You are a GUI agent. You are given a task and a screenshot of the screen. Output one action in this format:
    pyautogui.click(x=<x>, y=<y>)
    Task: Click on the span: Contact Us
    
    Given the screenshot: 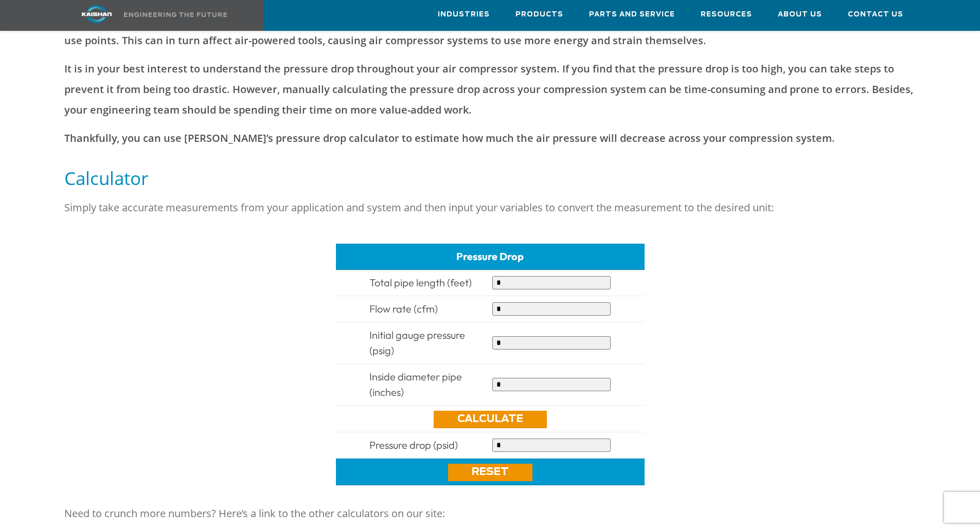 What is the action you would take?
    pyautogui.click(x=876, y=14)
    